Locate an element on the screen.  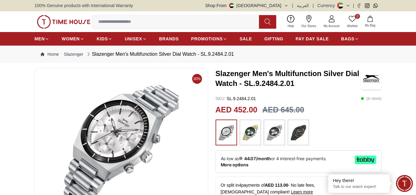
a: SALE is located at coordinates (246, 39).